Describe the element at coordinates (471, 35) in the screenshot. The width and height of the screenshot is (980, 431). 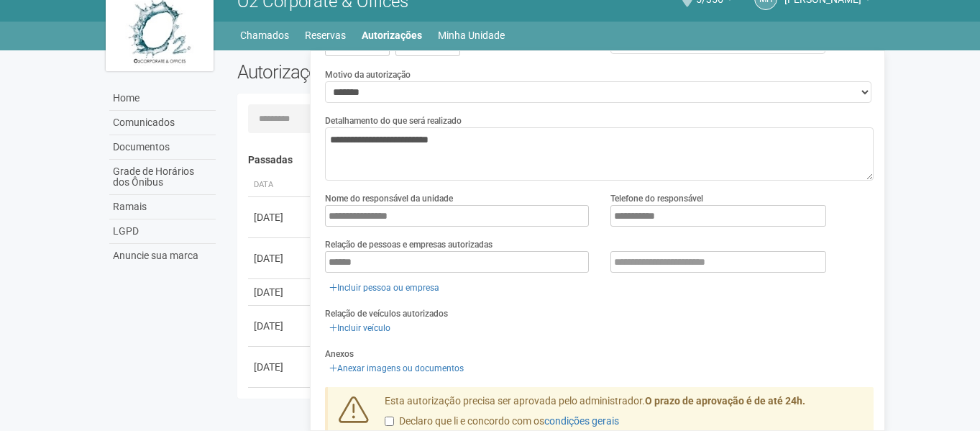
I see `a: Minha Unidade` at that location.